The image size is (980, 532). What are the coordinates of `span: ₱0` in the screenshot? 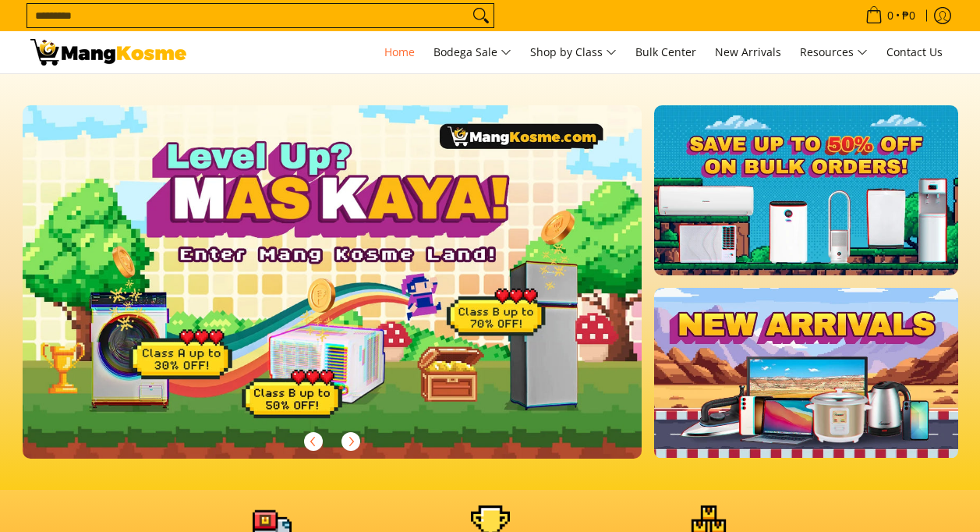 It's located at (908, 16).